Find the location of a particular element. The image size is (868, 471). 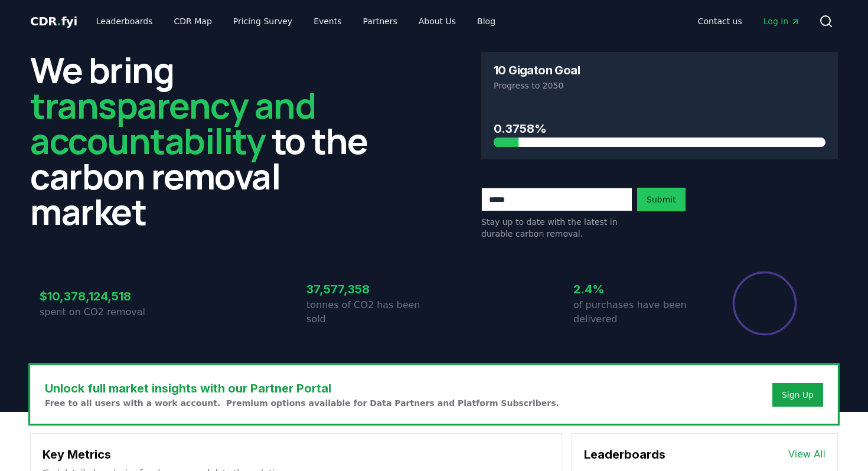

h3: Unlock full market insights with our Partner Portal is located at coordinates (301, 388).